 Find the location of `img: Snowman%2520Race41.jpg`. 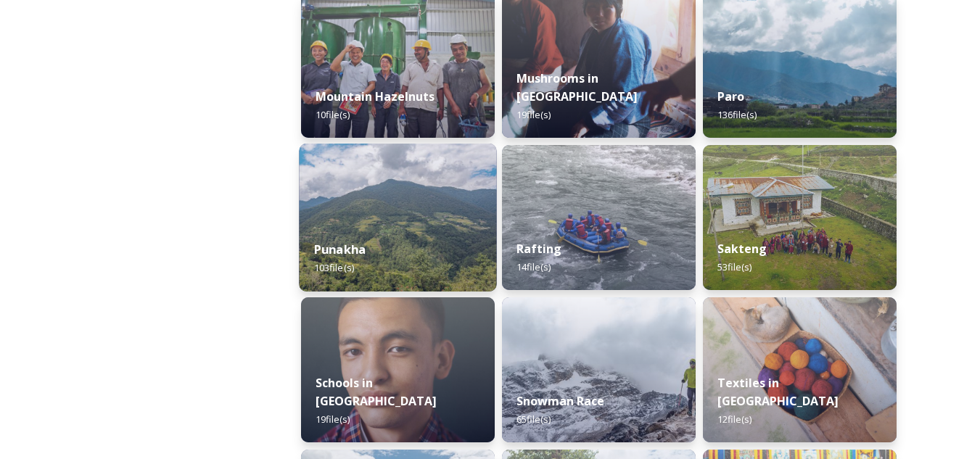

img: Snowman%2520Race41.jpg is located at coordinates (599, 370).